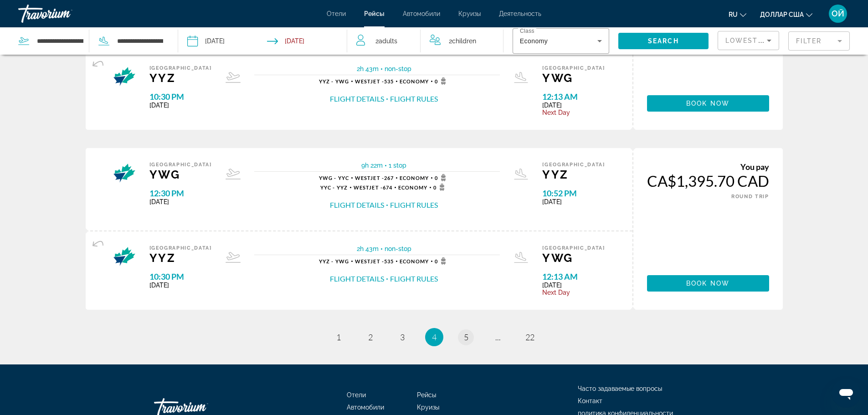  Describe the element at coordinates (786, 14) in the screenshot. I see `button: Изменить валюту` at that location.